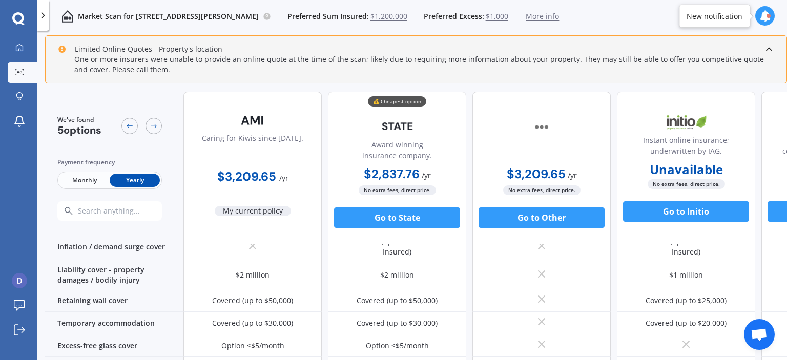 The height and width of the screenshot is (360, 787). I want to click on b: Unavailable, so click(686, 170).